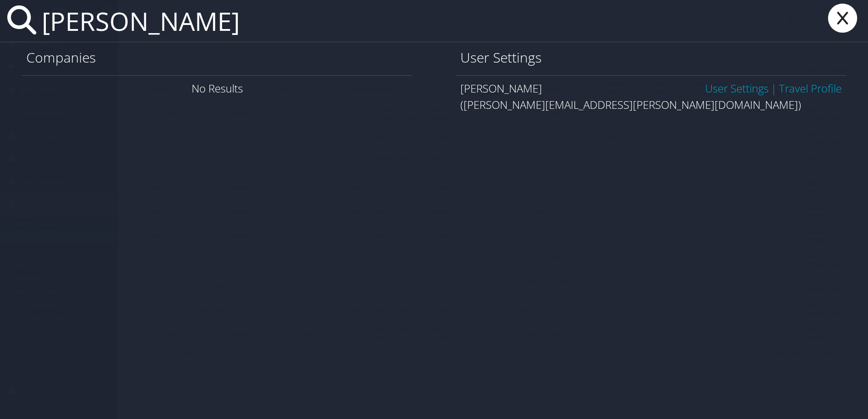  I want to click on h1: Companies, so click(217, 57).